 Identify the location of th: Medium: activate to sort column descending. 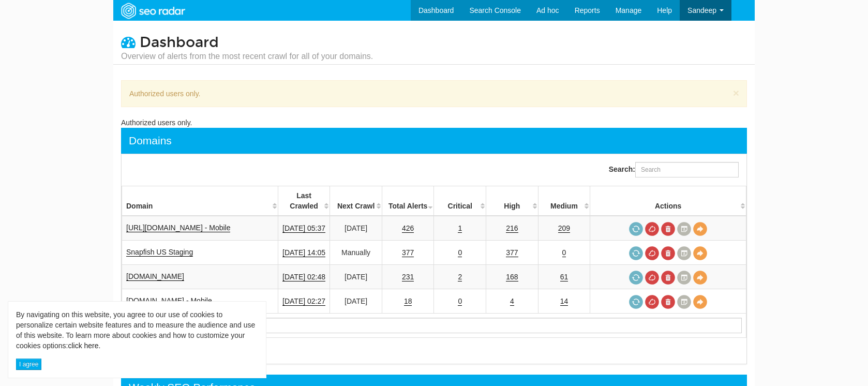
(564, 202).